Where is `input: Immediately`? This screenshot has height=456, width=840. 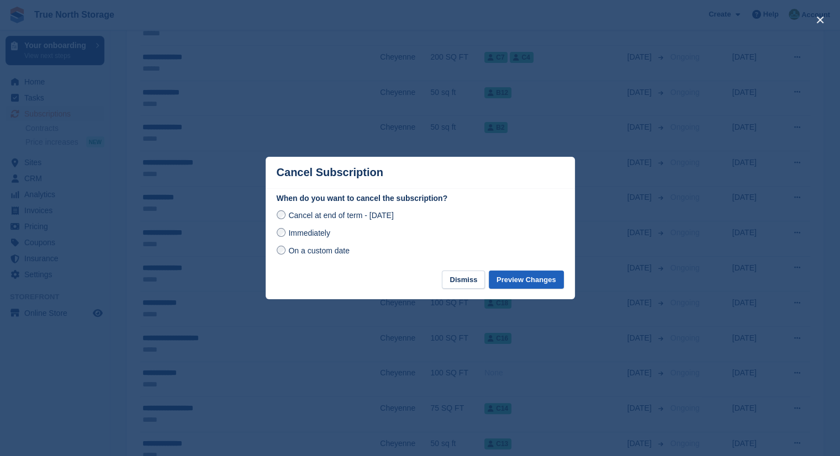
input: Immediately is located at coordinates (281, 232).